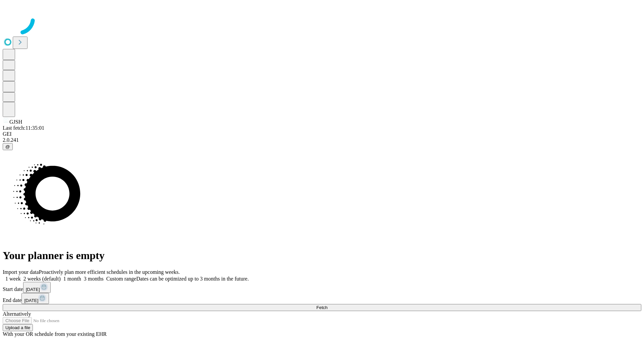  What do you see at coordinates (192, 279) in the screenshot?
I see `span: Dates can be optimized up to 3 months in the future.` at bounding box center [192, 279].